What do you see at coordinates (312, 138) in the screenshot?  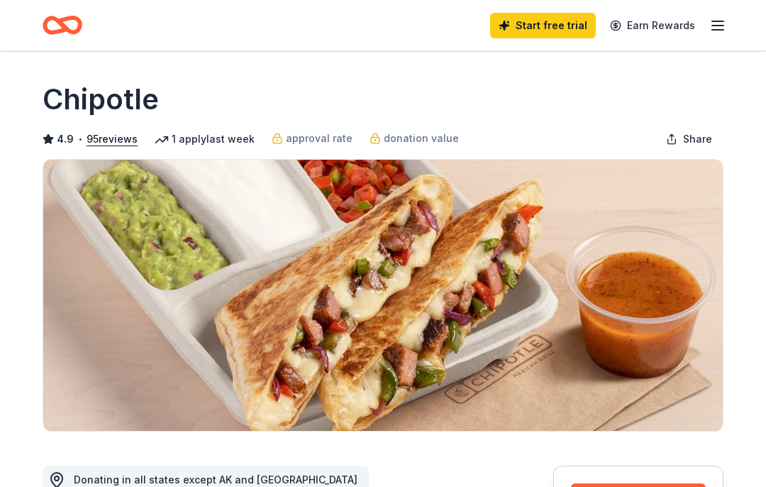 I see `a: approval rate` at bounding box center [312, 138].